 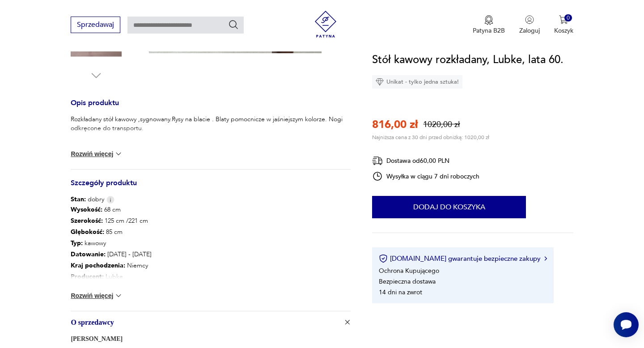 What do you see at coordinates (425, 176) in the screenshot?
I see `div: Wysyłka w ciągu 7 dni roboczych` at bounding box center [425, 176].